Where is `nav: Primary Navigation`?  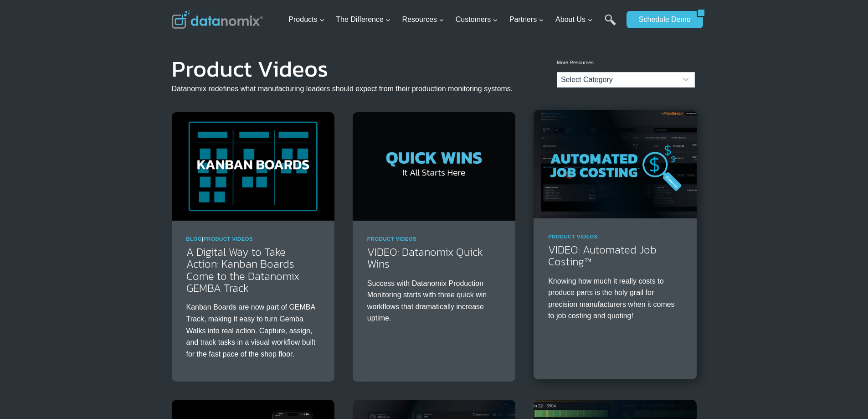 nav: Primary Navigation is located at coordinates (453, 19).